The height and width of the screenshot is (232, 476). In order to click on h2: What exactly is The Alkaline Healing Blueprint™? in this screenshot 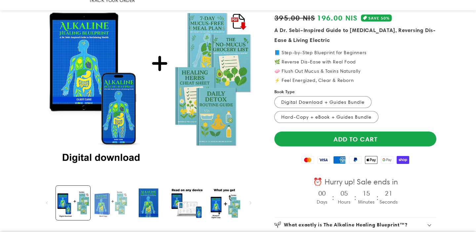, I will do `click(346, 225)`.